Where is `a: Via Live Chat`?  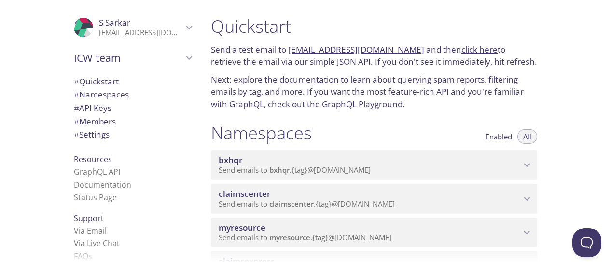 a: Via Live Chat is located at coordinates (97, 243).